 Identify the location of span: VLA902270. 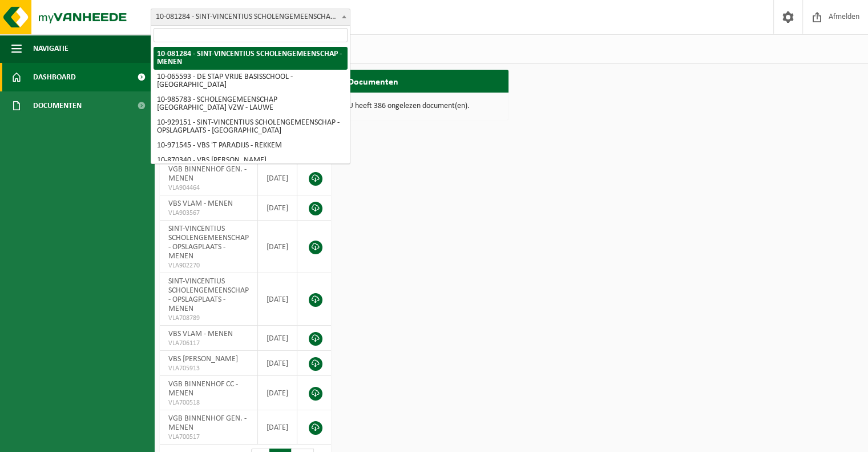
(208, 266).